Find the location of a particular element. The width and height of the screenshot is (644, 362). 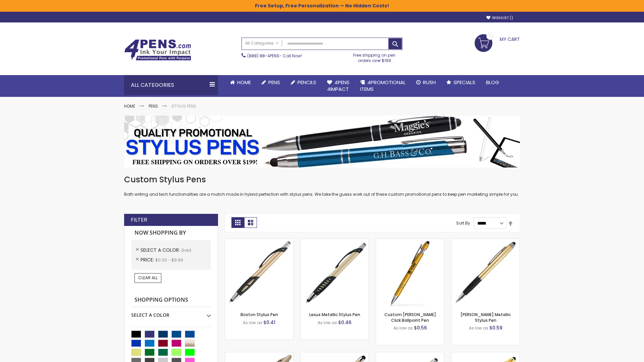

span: Specials is located at coordinates (464, 82).